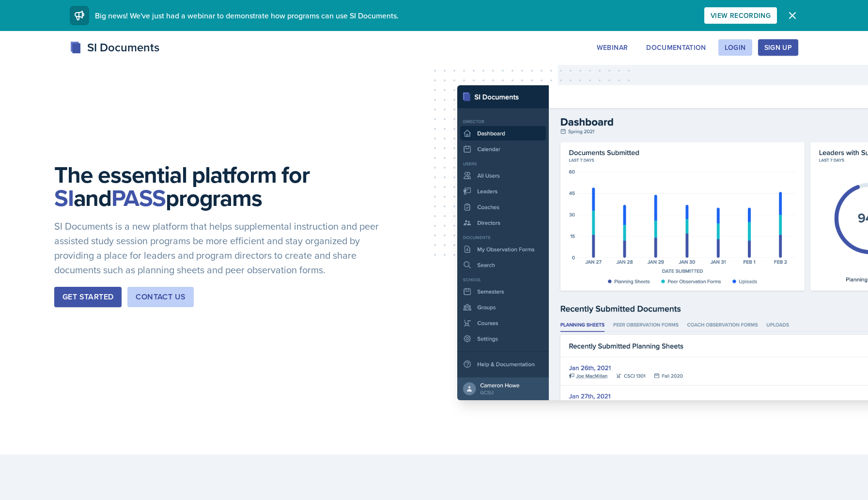 The width and height of the screenshot is (868, 500). What do you see at coordinates (735, 48) in the screenshot?
I see `div: Login` at bounding box center [735, 48].